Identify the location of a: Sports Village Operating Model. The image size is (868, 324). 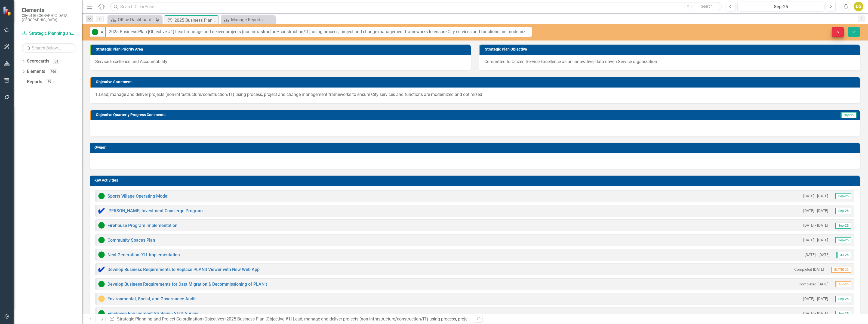
(138, 196).